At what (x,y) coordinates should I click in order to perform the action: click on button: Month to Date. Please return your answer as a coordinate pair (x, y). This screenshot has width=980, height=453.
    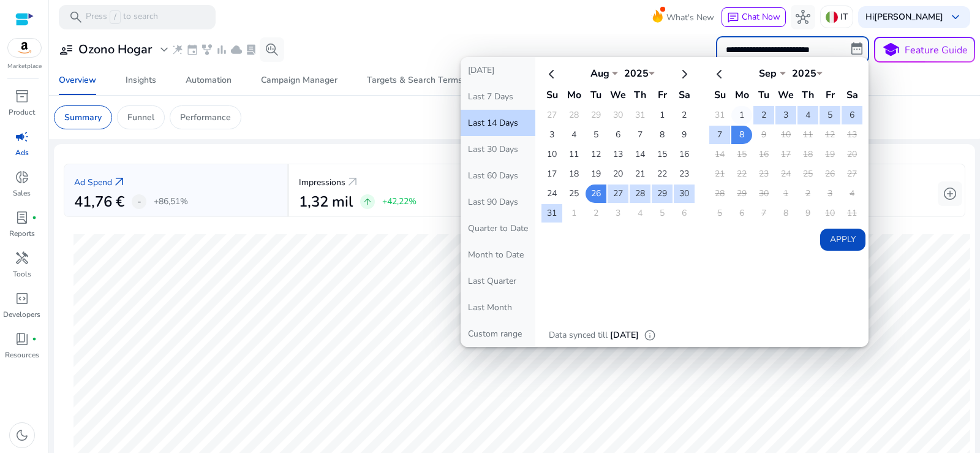
    Looking at the image, I should click on (498, 255).